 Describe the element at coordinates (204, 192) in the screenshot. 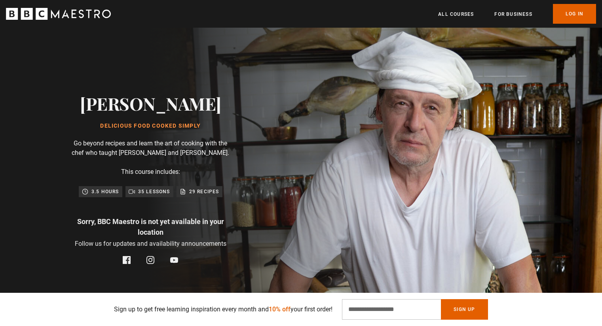

I see `p: 29 recipes` at that location.